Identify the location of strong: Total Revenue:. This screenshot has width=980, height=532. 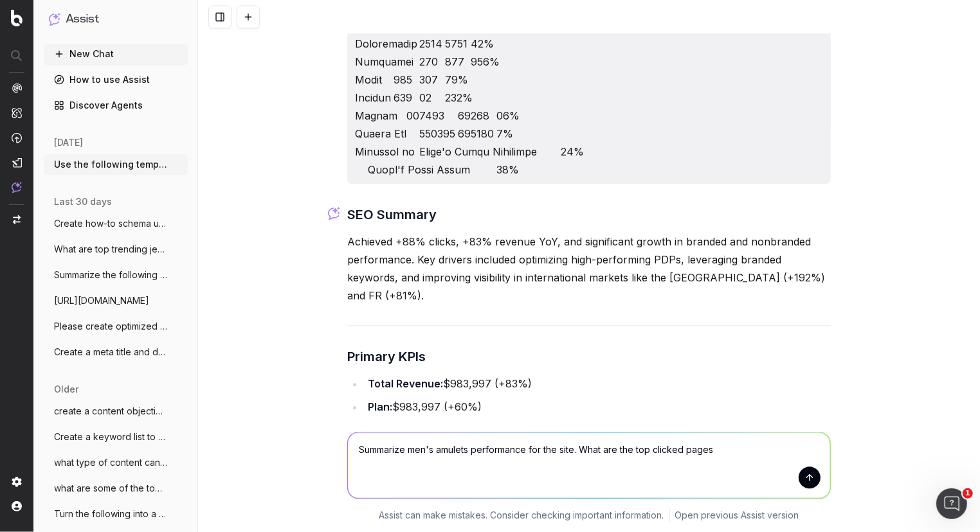
(405, 383).